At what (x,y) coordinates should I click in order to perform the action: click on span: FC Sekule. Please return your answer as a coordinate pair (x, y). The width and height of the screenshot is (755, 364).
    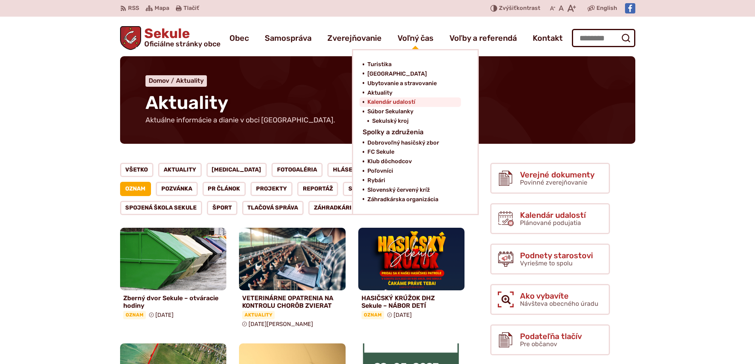
    Looking at the image, I should click on (381, 152).